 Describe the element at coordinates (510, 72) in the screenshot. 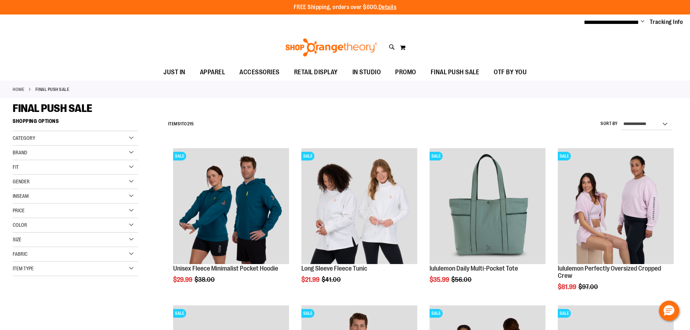

I see `a: OTF BY YOU` at that location.